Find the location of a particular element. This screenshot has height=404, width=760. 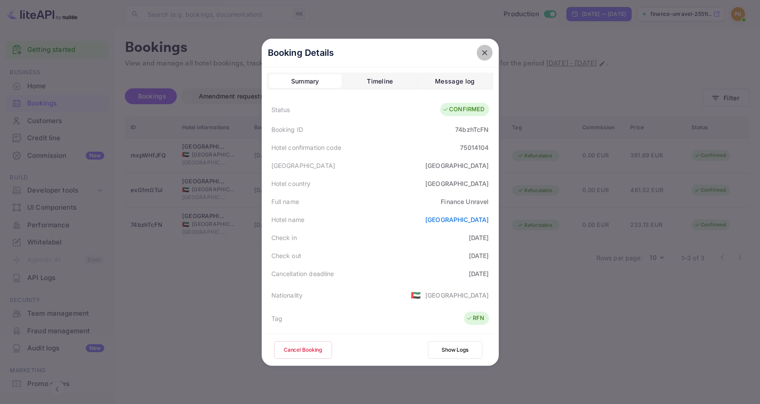

span: United States is located at coordinates (415, 295).